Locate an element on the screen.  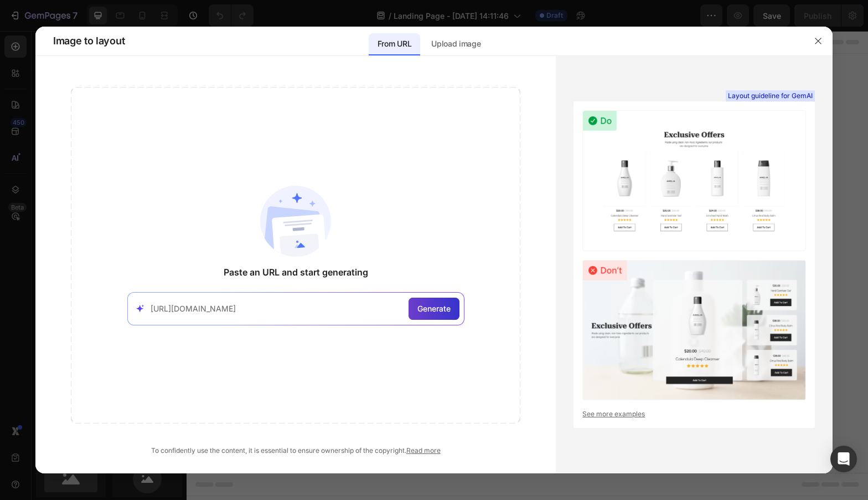
p: Upload image is located at coordinates (455, 43).